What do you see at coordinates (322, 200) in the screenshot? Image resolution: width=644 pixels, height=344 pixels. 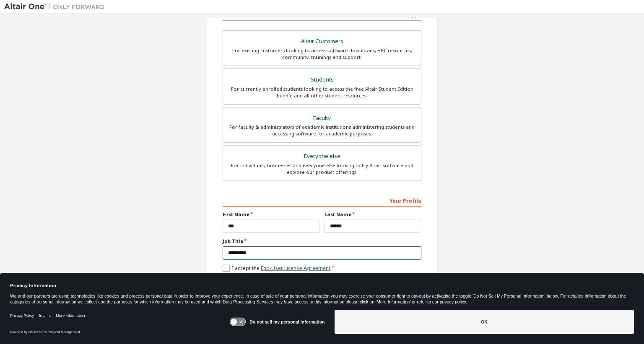 I see `div: Your Profile` at bounding box center [322, 200].